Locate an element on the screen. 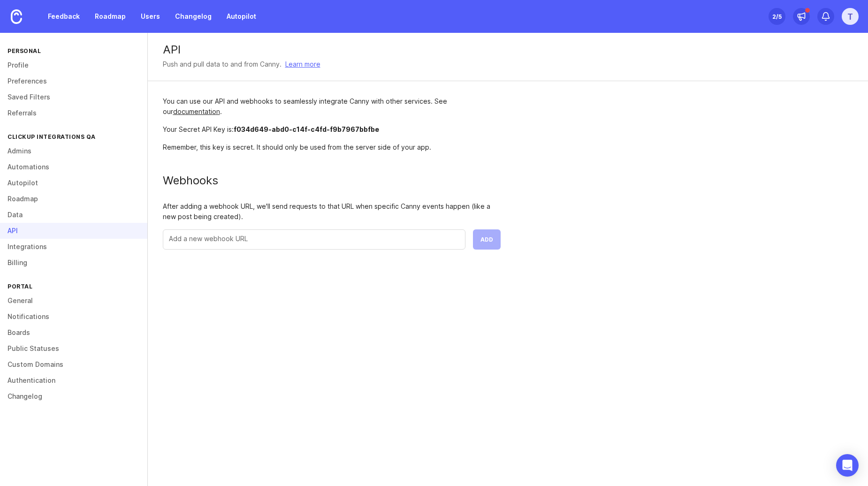 The height and width of the screenshot is (486, 868). span: f034d649-abd0-c14f-c4fd-f9b7967bbfbe is located at coordinates (306, 129).